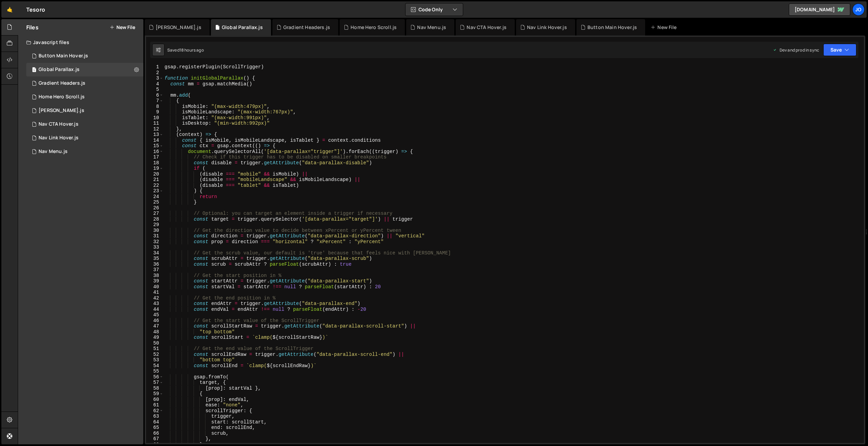 This screenshot has width=868, height=446. I want to click on div: 37, so click(155, 269).